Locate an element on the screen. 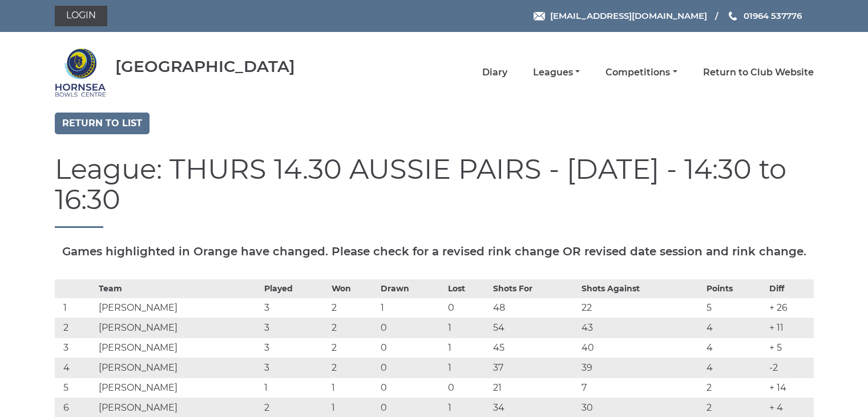 The width and height of the screenshot is (868, 417). td: 7 is located at coordinates (642, 387).